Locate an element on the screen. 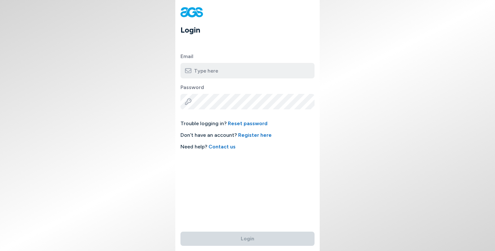 Image resolution: width=495 pixels, height=251 pixels. a: Register here is located at coordinates (255, 135).